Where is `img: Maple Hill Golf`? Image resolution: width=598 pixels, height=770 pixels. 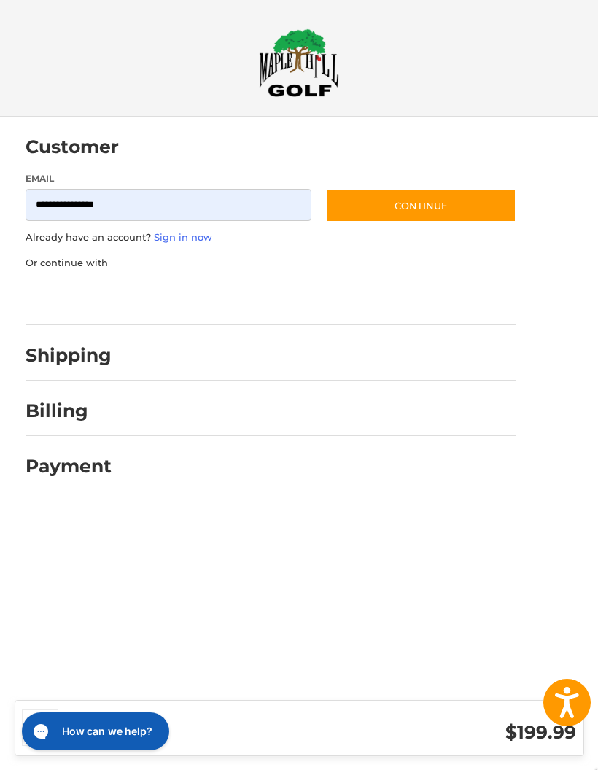 img: Maple Hill Golf is located at coordinates (299, 63).